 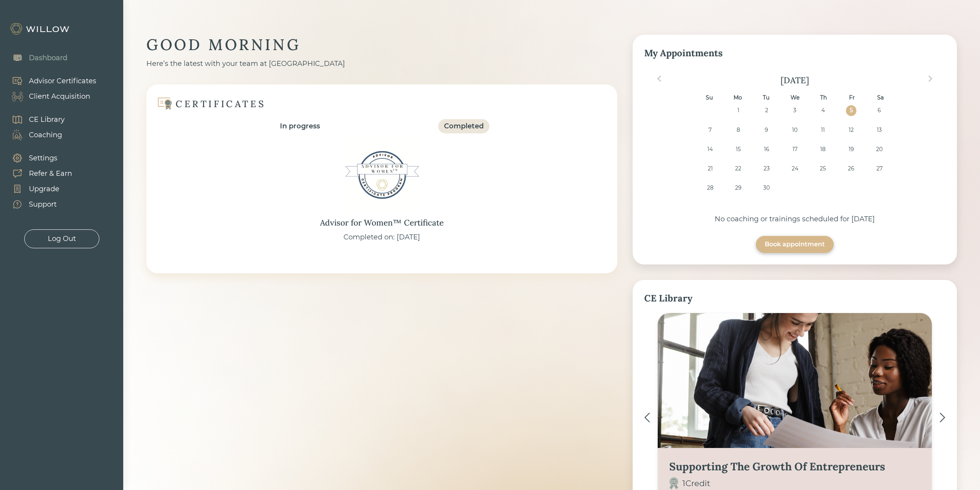 I want to click on div: We, so click(x=794, y=97).